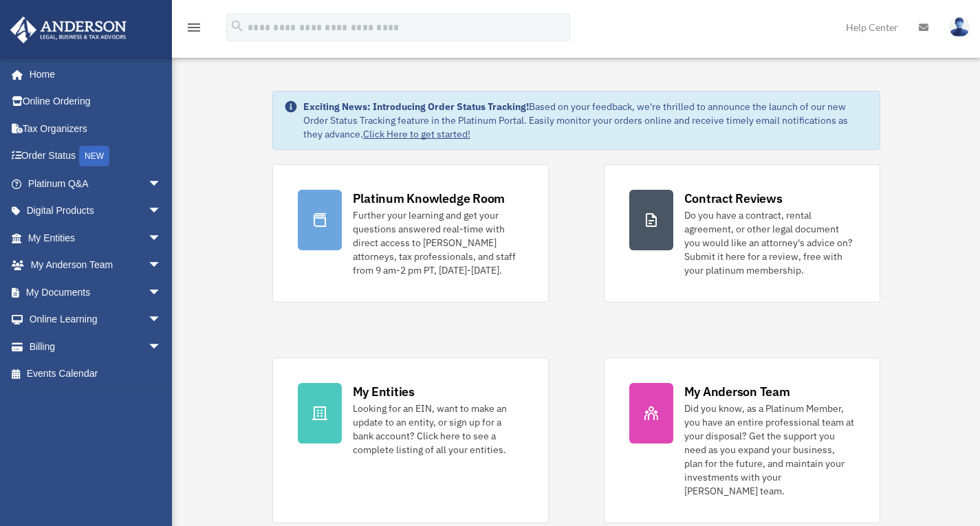 The width and height of the screenshot is (980, 526). I want to click on div: My Entities, so click(384, 392).